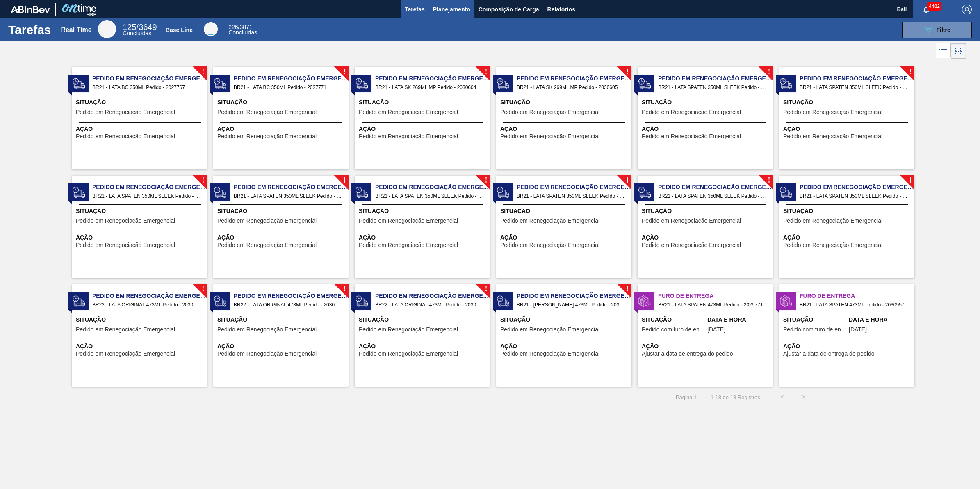 Image resolution: width=980 pixels, height=489 pixels. I want to click on span: Composição de Carga, so click(509, 9).